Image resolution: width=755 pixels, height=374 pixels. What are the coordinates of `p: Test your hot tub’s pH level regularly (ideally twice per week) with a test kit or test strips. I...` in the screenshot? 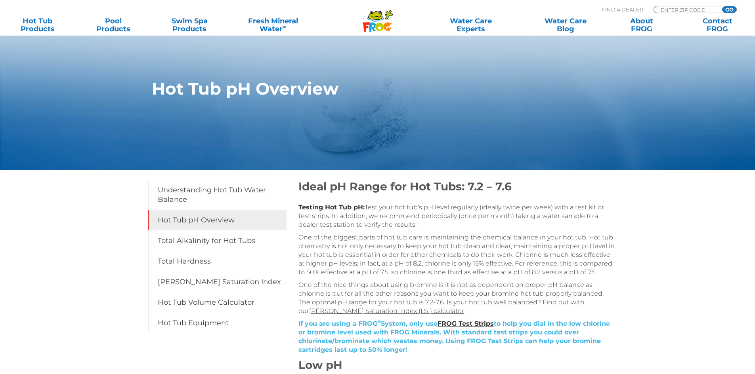 It's located at (457, 216).